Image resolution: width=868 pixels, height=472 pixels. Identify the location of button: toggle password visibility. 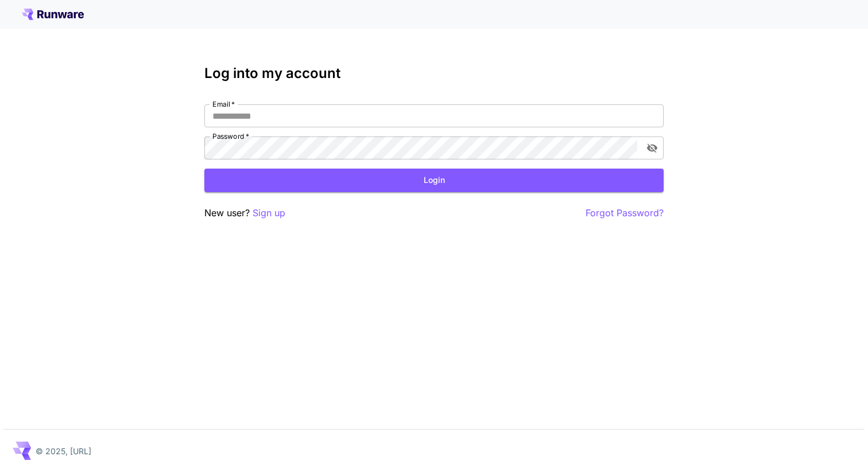
(652, 148).